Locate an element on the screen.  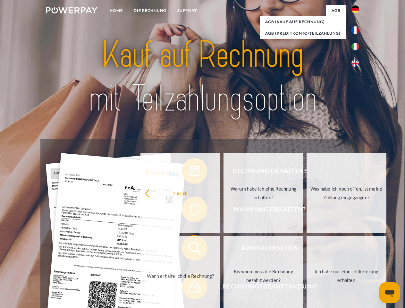
a: AGB (Kauf auf Rechnung) is located at coordinates (302, 22).